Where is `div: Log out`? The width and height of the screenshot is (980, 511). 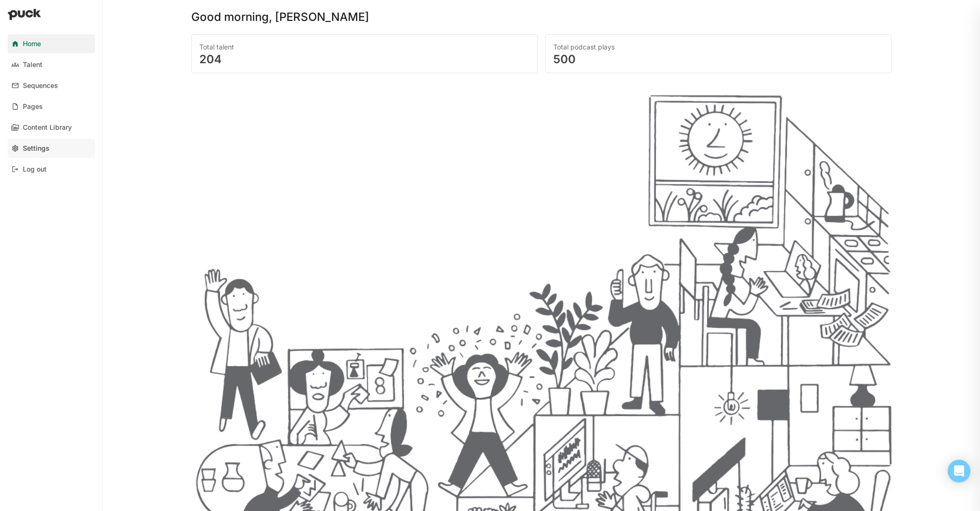 div: Log out is located at coordinates (35, 169).